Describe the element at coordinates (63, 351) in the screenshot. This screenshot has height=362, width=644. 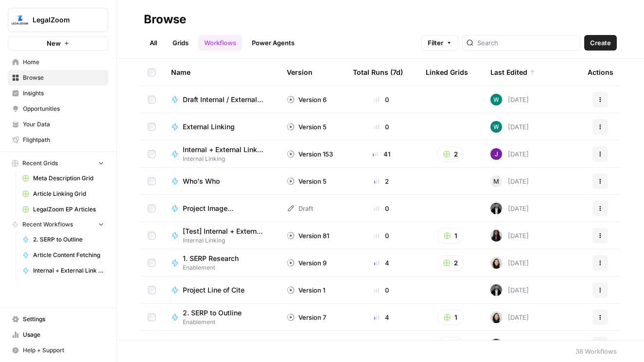
I see `span: Help + Support` at that location.